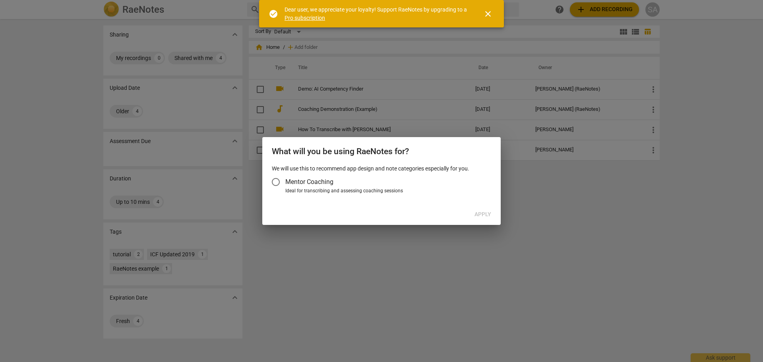  What do you see at coordinates (488, 14) in the screenshot?
I see `span: close` at bounding box center [488, 14].